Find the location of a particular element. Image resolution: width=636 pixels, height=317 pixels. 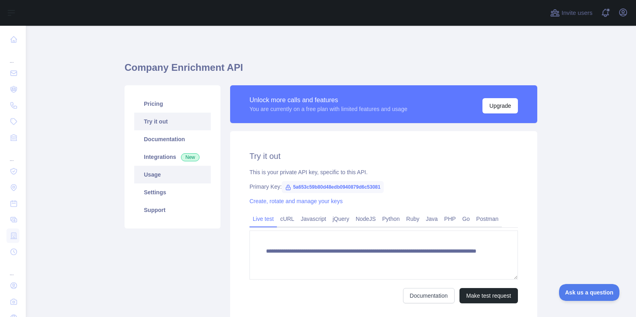

div: This is your private API key, specific to this API. is located at coordinates (384, 172).